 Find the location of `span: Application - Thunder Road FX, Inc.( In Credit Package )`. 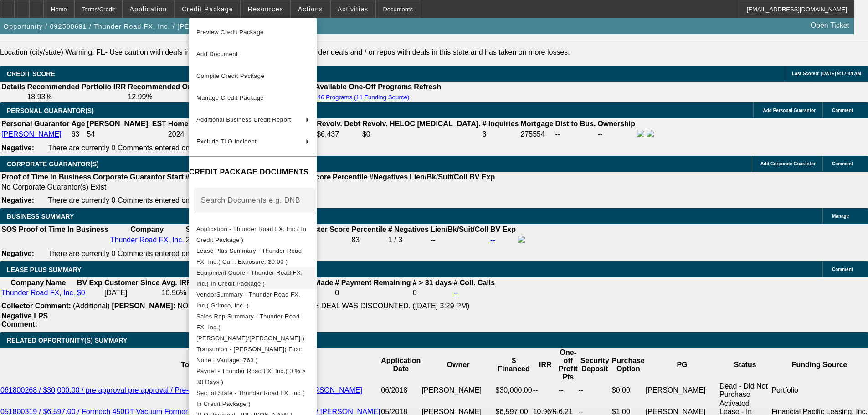

span: Application - Thunder Road FX, Inc.( In Credit Package ) is located at coordinates (251, 234).